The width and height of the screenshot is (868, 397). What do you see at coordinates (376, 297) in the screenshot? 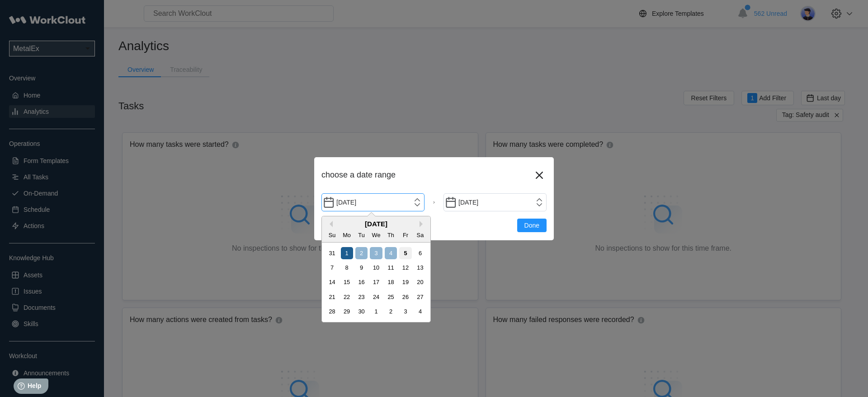
I see `div: Choose Wednesday, September 24th, 2025` at bounding box center [376, 297].